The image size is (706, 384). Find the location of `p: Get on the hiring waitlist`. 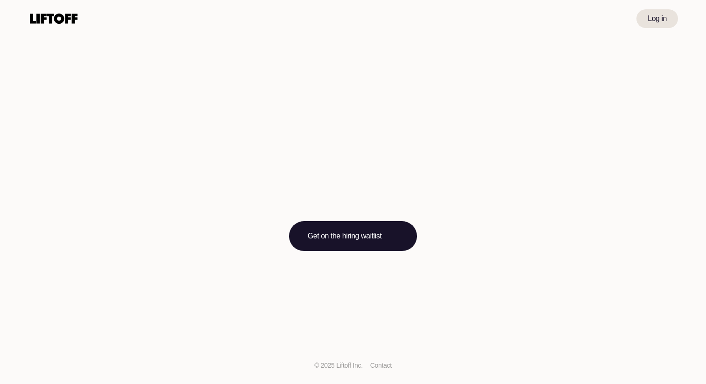

p: Get on the hiring waitlist is located at coordinates (345, 236).